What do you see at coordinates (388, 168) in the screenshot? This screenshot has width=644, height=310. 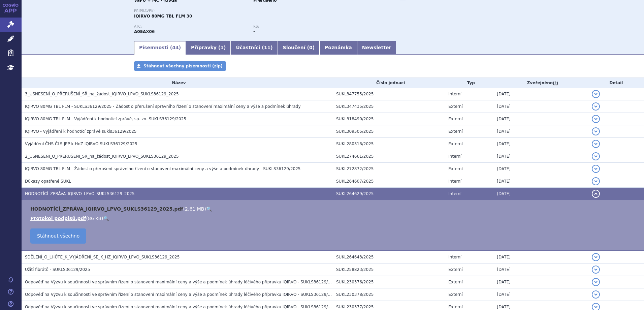 I see `td: SUKL272872/2025` at bounding box center [388, 168].